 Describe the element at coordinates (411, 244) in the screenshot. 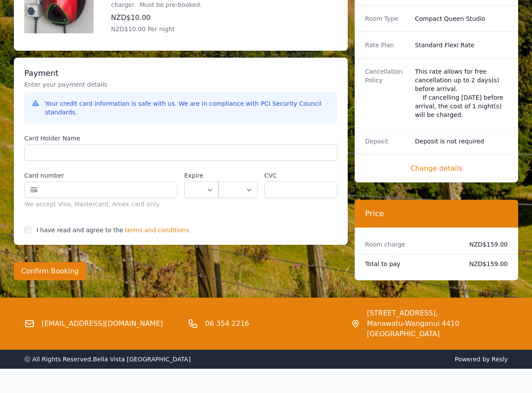

I see `dt: Room charge` at that location.